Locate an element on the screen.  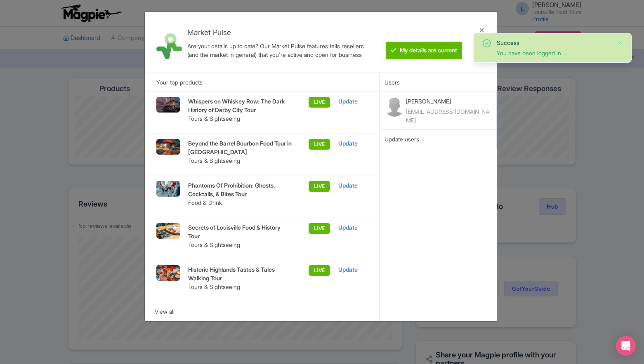
img: market_pulse-1-0a5220b3d29e4a0de46fb7534bebe030.svg is located at coordinates (169, 46).